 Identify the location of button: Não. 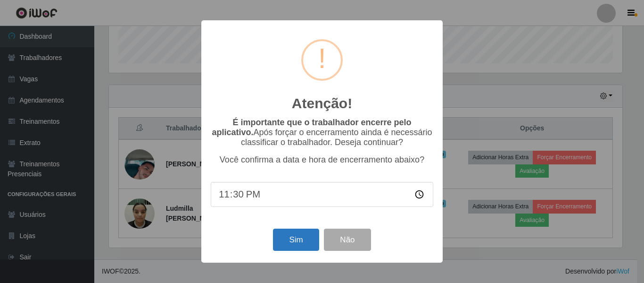
(347, 240).